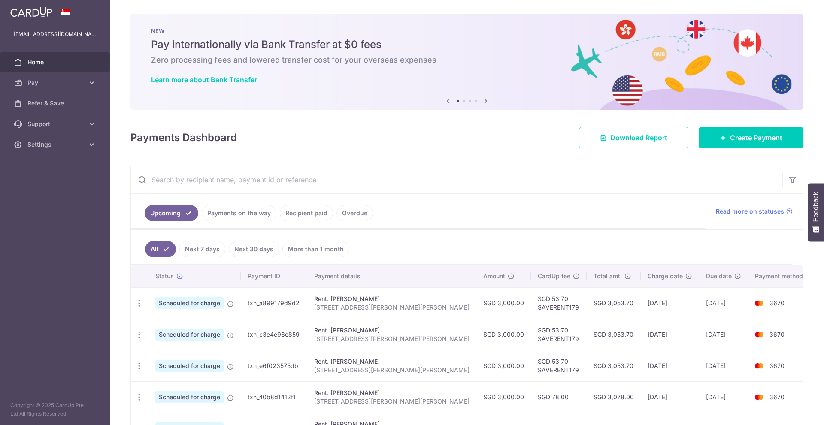  Describe the element at coordinates (816, 207) in the screenshot. I see `span: Feedback` at that location.